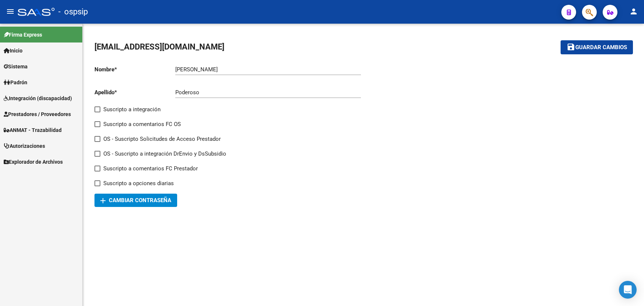  What do you see at coordinates (135, 93) in the screenshot?
I see `p: Apellido` at bounding box center [135, 93].